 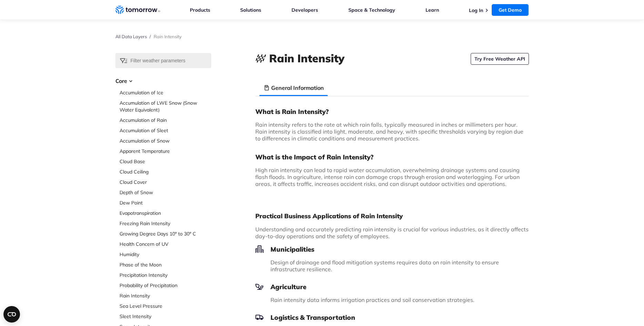 I want to click on button: Open CMP widget, so click(x=12, y=314).